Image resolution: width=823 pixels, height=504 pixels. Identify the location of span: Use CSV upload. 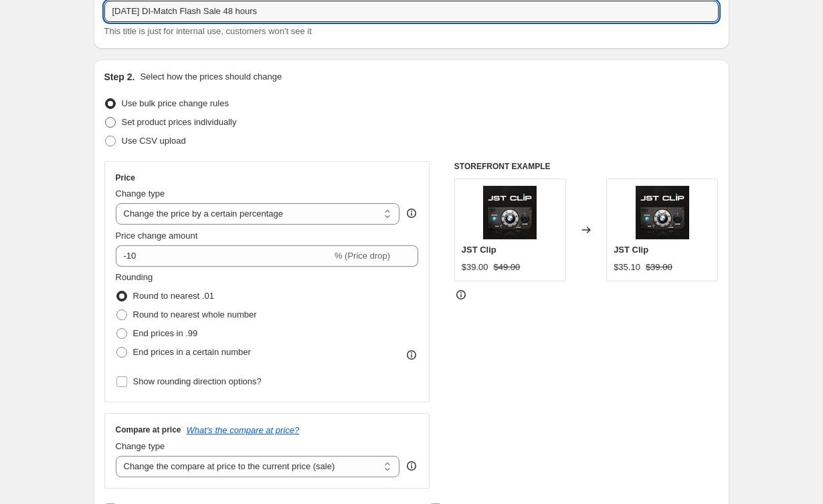
(154, 140).